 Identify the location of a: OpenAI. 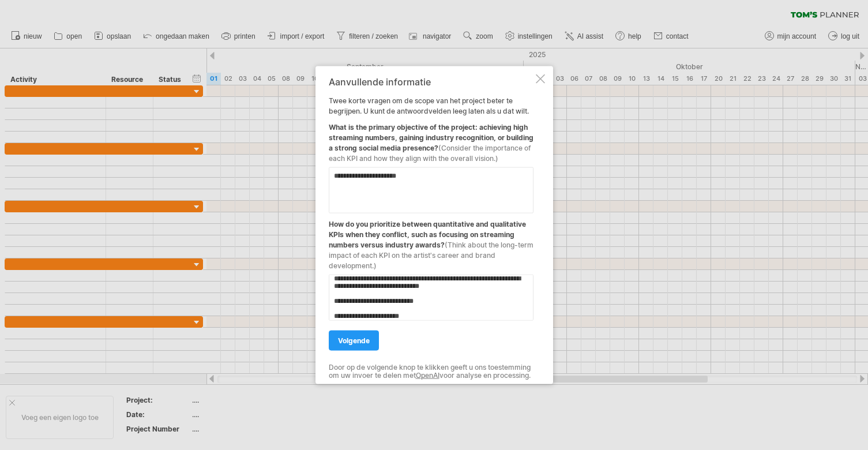
(427, 375).